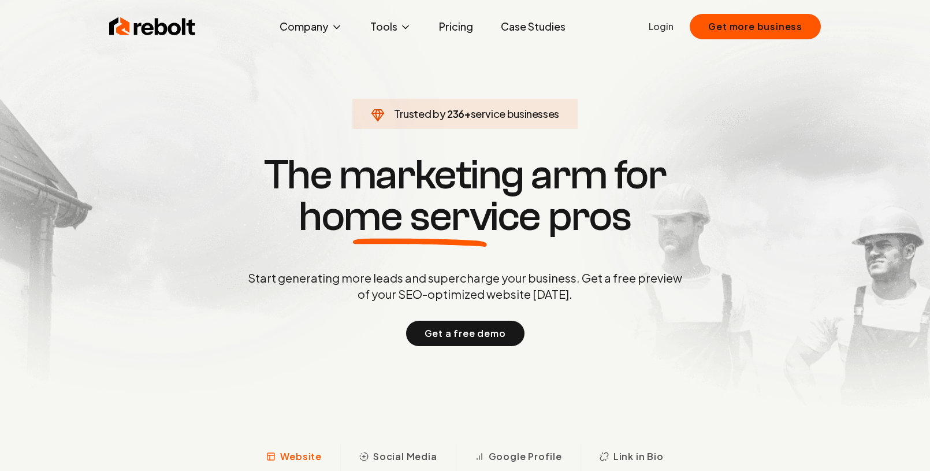  I want to click on button: Tools, so click(391, 27).